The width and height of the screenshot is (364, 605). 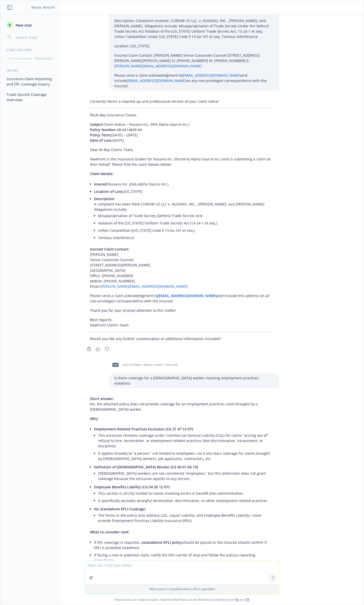 I want to click on p: Would you like any further customization or additional information included?, so click(x=182, y=338).